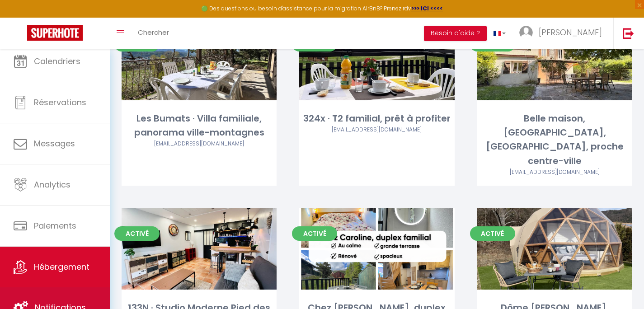  What do you see at coordinates (199, 126) in the screenshot?
I see `div: Les Bumats · Villa familiale, panorama ville-montagnes` at bounding box center [199, 126].